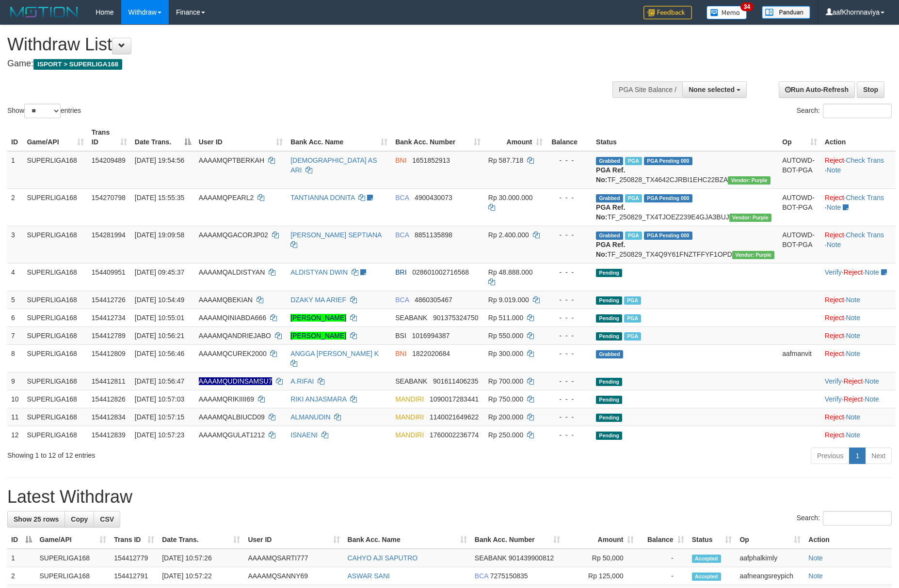 The image size is (899, 588). Describe the element at coordinates (79, 520) in the screenshot. I see `span: Copy` at that location.